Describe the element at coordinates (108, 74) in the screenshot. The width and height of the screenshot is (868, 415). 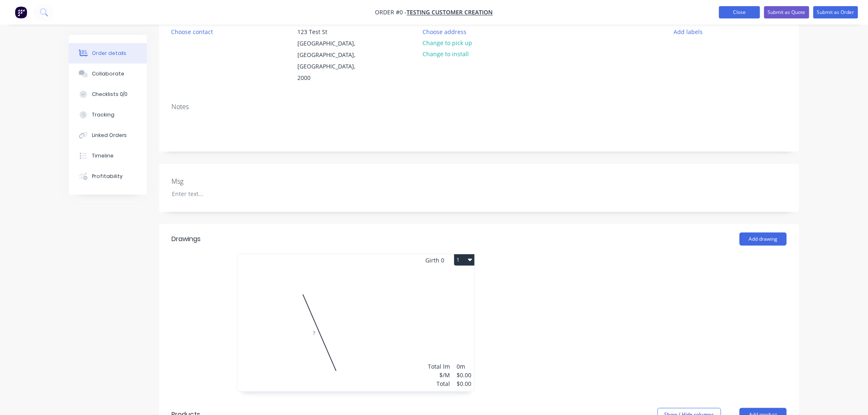
I see `button: Collaborate` at that location.